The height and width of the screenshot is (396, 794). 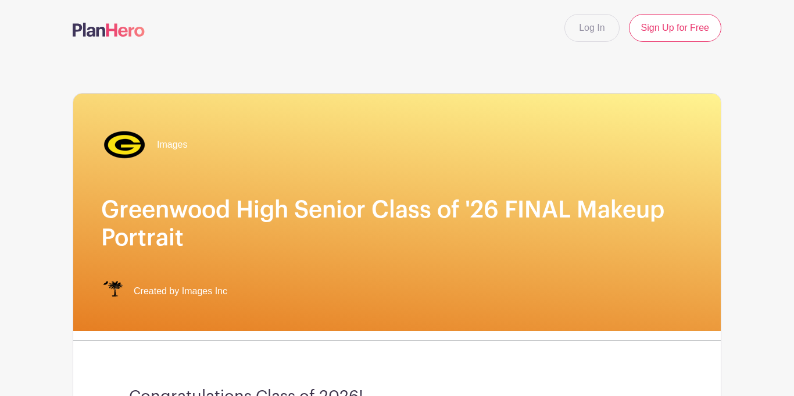 What do you see at coordinates (675, 28) in the screenshot?
I see `a: Sign Up for Free` at bounding box center [675, 28].